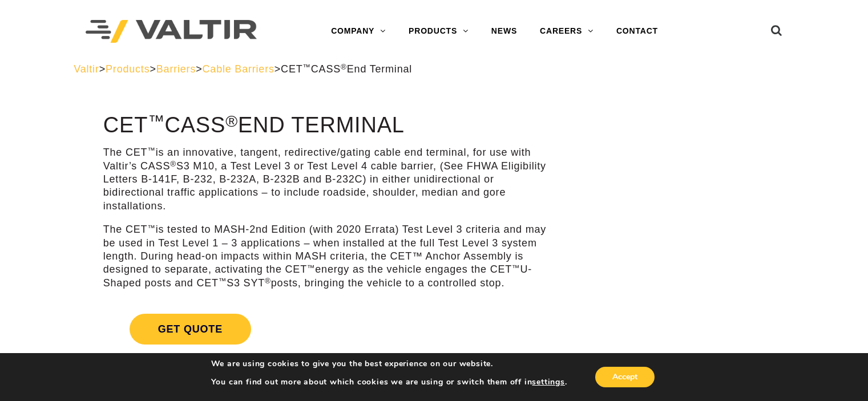 This screenshot has height=401, width=868. I want to click on a: COMPANY, so click(358, 31).